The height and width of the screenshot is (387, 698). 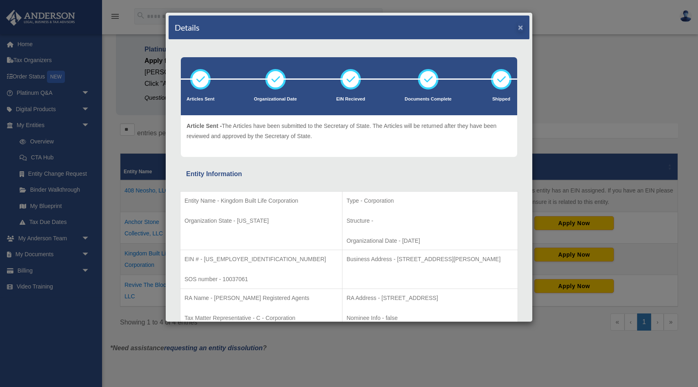 I want to click on p: Organizational Date, so click(x=275, y=99).